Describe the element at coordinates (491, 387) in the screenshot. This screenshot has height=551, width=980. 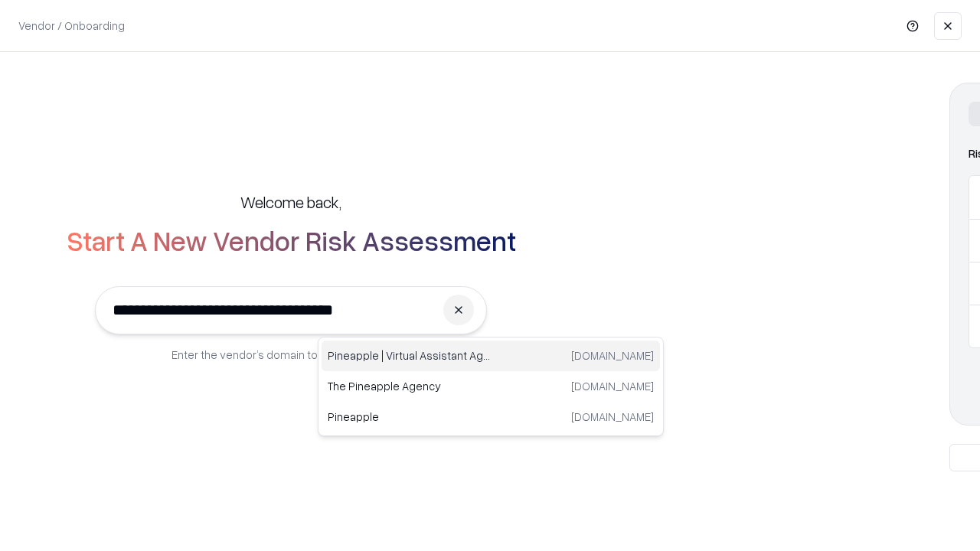
I see `div: Suggestions` at that location.